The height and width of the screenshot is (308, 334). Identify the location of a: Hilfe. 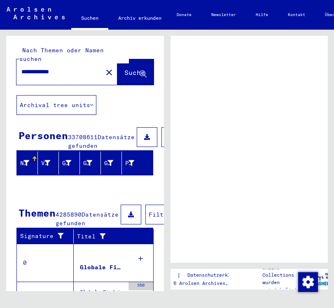
(262, 15).